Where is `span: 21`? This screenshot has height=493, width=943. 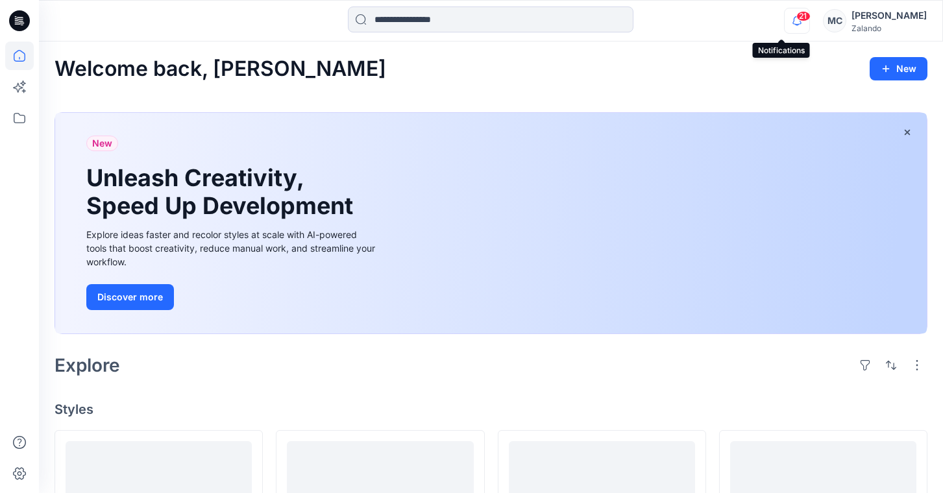 span: 21 is located at coordinates (803, 16).